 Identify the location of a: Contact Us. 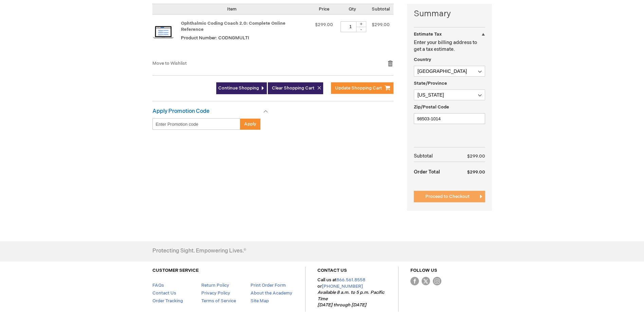
(164, 294).